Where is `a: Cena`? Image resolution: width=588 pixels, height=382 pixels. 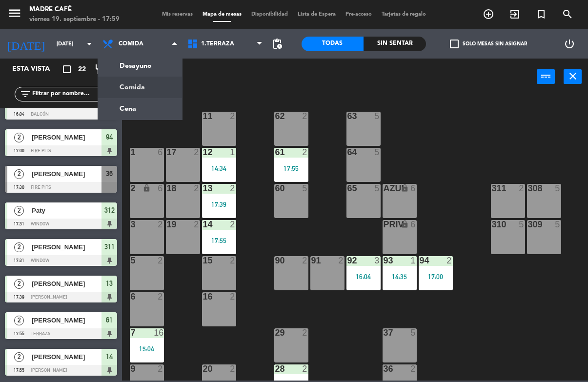 a: Cena is located at coordinates (140, 109).